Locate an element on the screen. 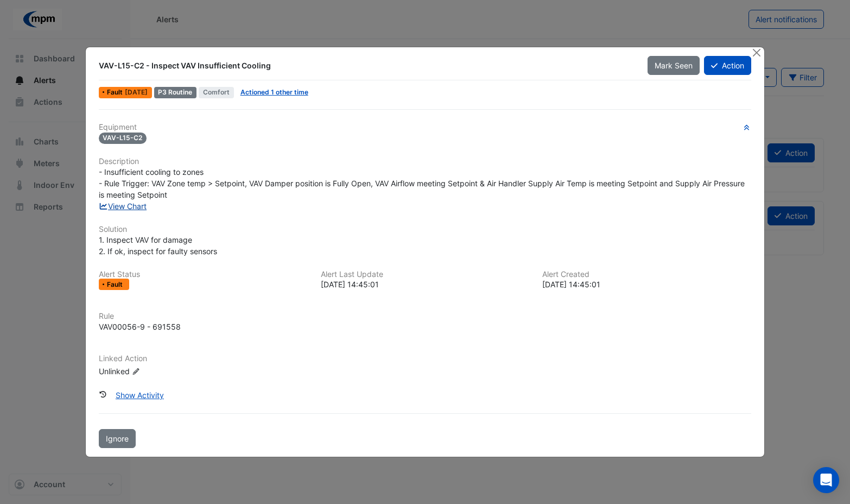 Image resolution: width=850 pixels, height=504 pixels. span: - Insufficient cooling to zones - Rule Trigger: VAV Zone temp > Setpoint, VAV Damper position is ... is located at coordinates (423, 183).